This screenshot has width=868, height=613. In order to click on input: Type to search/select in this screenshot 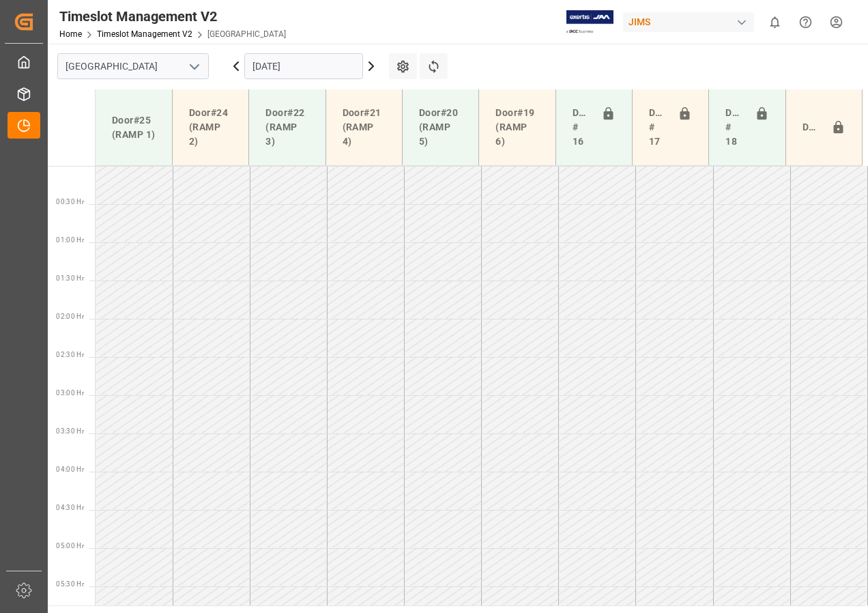, I will do `click(133, 66)`.